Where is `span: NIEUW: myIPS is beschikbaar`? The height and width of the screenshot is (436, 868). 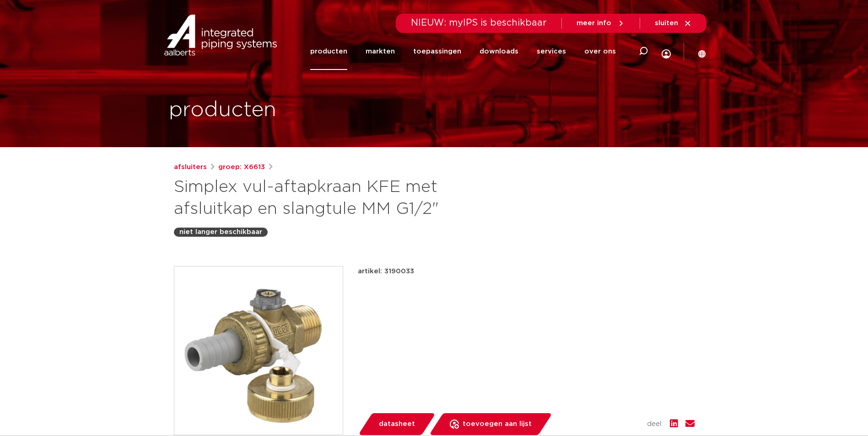
span: NIEUW: myIPS is beschikbaar is located at coordinates (479, 23).